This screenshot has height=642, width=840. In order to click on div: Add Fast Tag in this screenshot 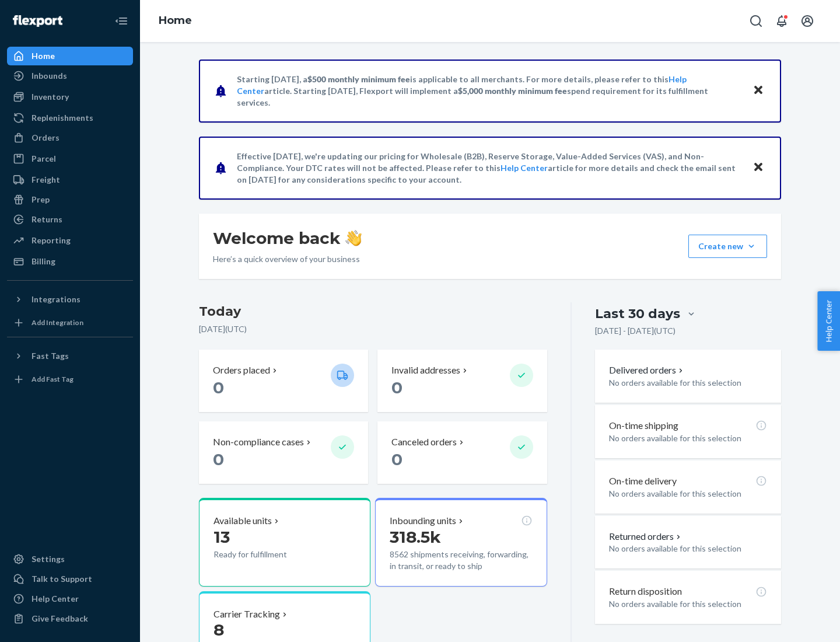, I will do `click(53, 379)`.